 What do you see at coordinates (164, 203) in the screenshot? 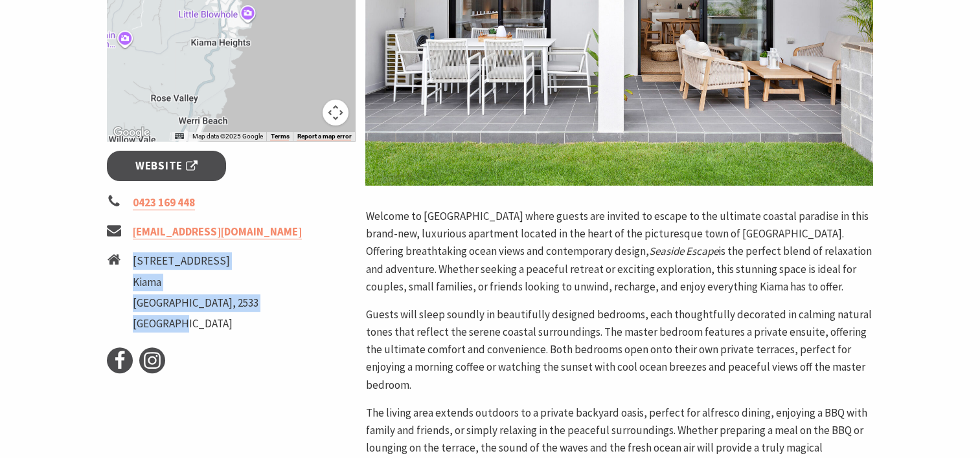
I see `a: 0423 169 448` at bounding box center [164, 203].